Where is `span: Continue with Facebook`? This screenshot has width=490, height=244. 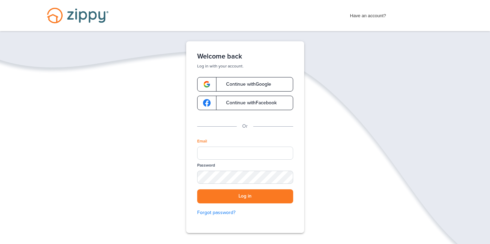
span: Continue with Facebook is located at coordinates (248, 103).